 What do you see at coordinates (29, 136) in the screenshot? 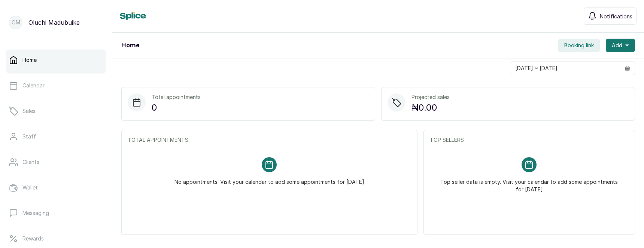
I see `p: Staff` at bounding box center [29, 136].